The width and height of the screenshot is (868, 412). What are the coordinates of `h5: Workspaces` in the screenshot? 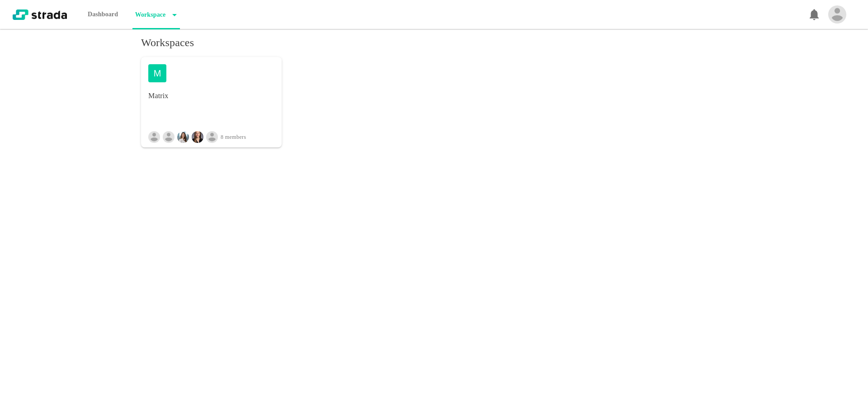 It's located at (168, 43).